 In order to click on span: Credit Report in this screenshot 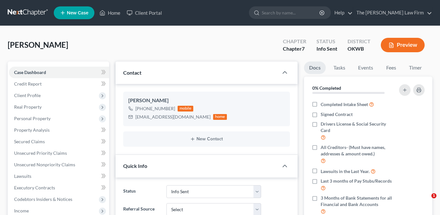, I will do `click(28, 83)`.